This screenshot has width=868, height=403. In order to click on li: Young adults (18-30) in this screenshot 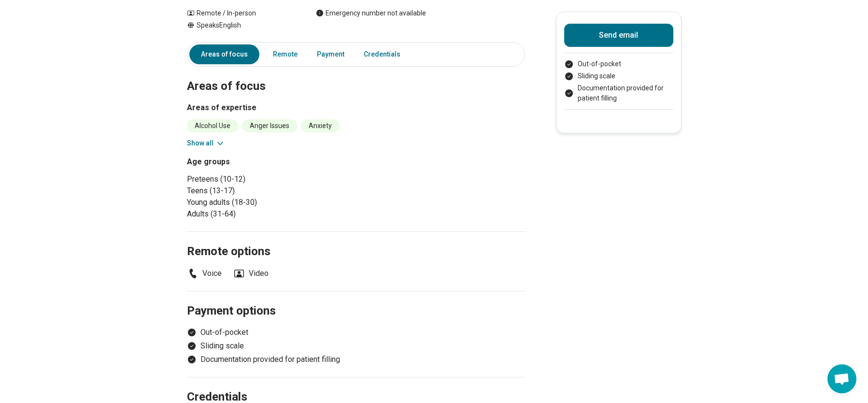, I will do `click(269, 203)`.